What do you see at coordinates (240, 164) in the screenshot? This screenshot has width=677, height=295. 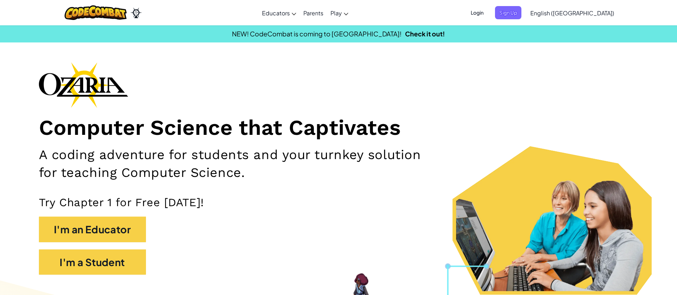 I see `h2: A coding adventure for students and your turnkey solution for teaching Computer Science.` at bounding box center [240, 164].